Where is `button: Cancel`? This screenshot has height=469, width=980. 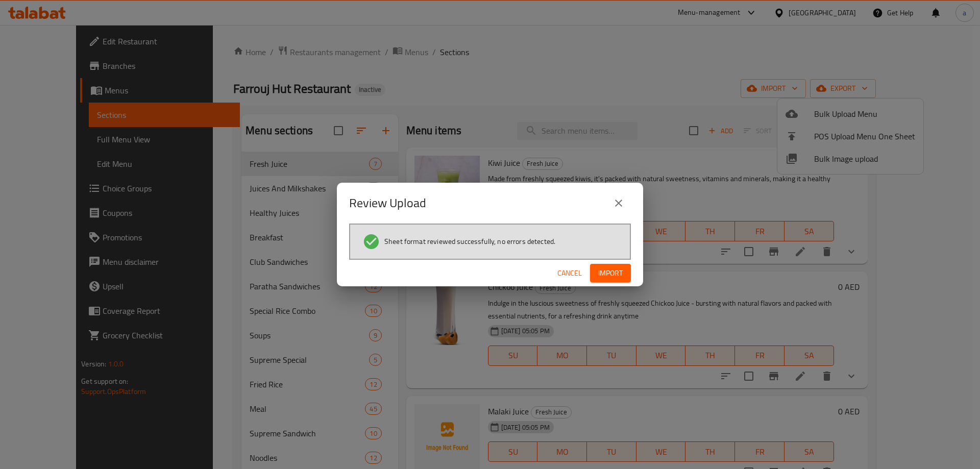
button: Cancel is located at coordinates (570, 273).